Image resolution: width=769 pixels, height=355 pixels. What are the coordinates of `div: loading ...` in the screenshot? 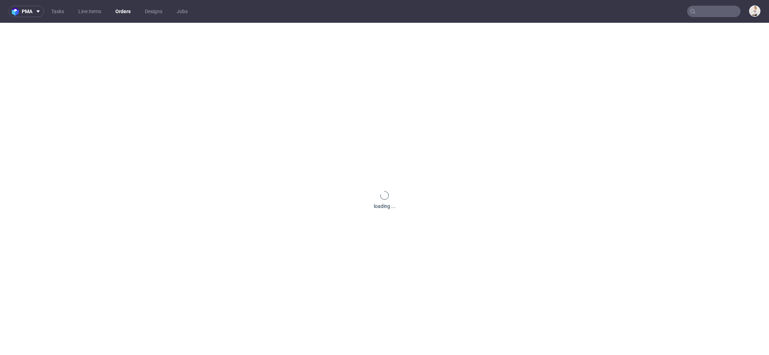 It's located at (385, 206).